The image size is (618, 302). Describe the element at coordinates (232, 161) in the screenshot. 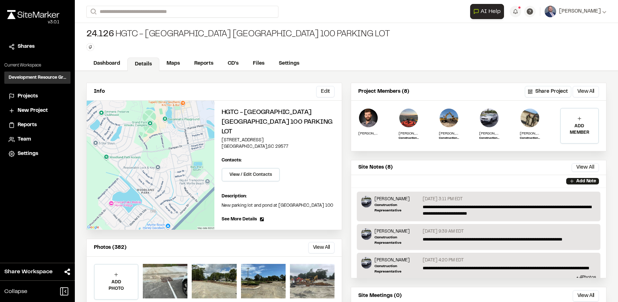

I see `p: Contacts:` at that location.